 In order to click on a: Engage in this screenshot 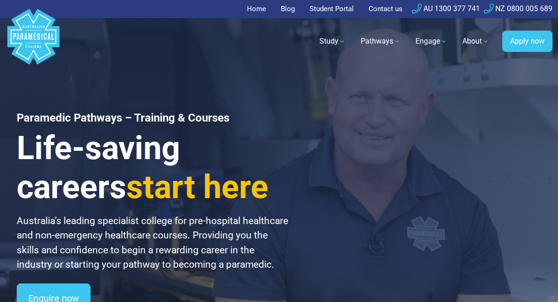, I will do `click(431, 41)`.